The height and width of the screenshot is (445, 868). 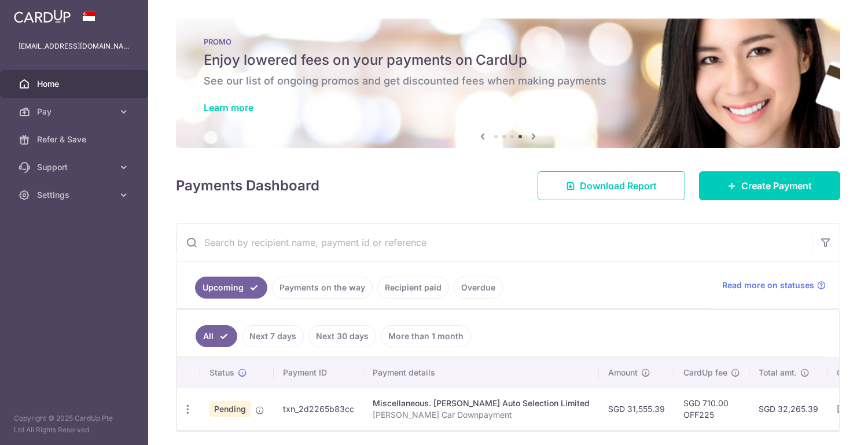 What do you see at coordinates (770, 186) in the screenshot?
I see `a: Create Payment` at bounding box center [770, 186].